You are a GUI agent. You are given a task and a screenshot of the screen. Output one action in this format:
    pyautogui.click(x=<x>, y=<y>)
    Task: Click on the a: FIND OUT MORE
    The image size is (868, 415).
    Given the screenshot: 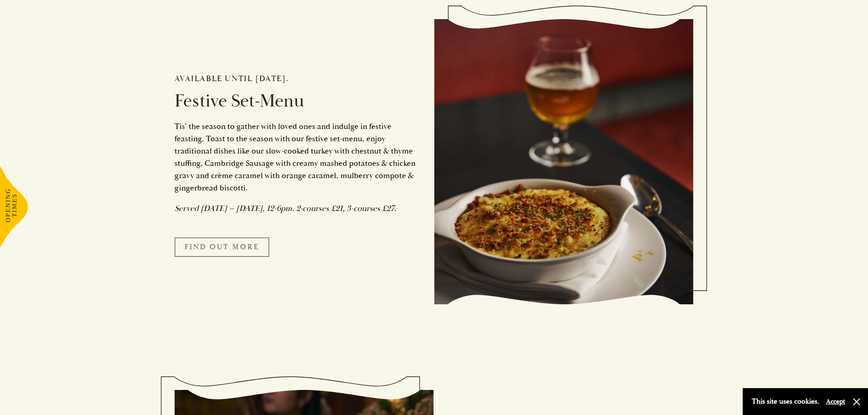 What is the action you would take?
    pyautogui.click(x=222, y=247)
    